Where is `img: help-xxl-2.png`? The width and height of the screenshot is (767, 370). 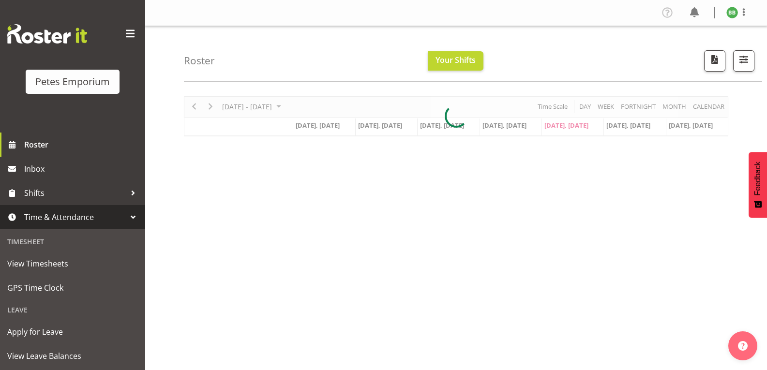 img: help-xxl-2.png is located at coordinates (743, 346).